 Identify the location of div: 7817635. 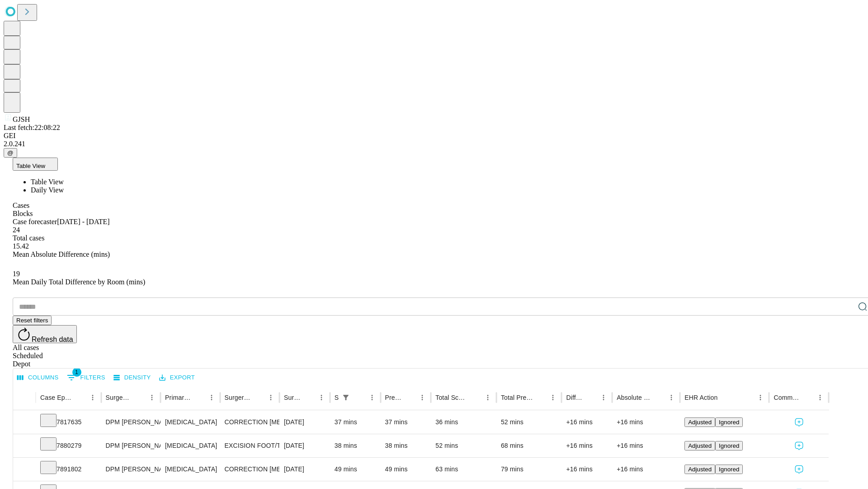
(68, 422).